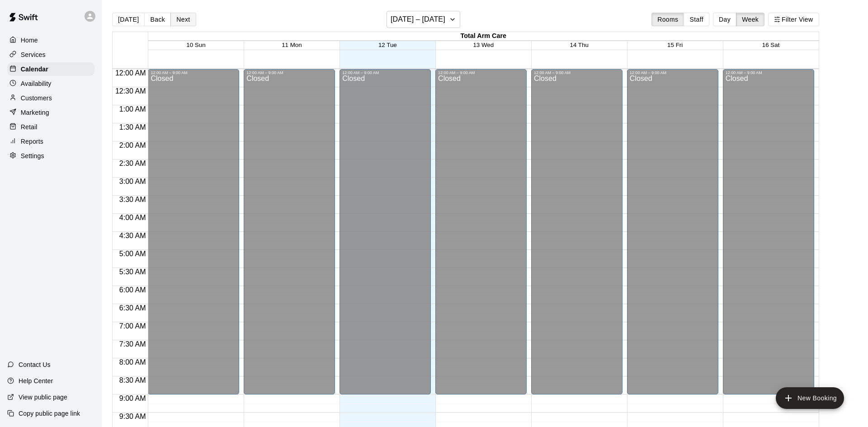 Image resolution: width=868 pixels, height=427 pixels. Describe the element at coordinates (133, 217) in the screenshot. I see `span: 4:00 AM` at that location.